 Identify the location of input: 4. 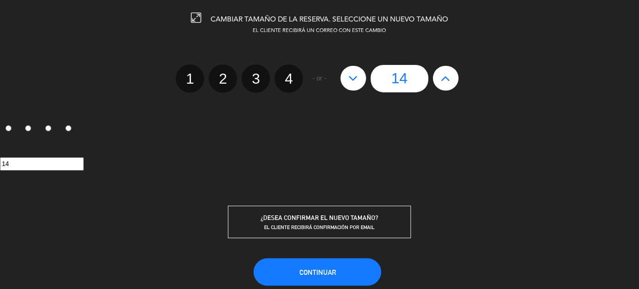
(68, 128).